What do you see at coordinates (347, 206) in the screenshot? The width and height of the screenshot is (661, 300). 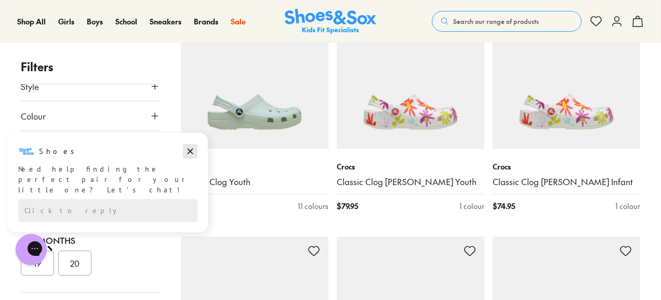 I see `span: $ 79.95` at bounding box center [347, 206].